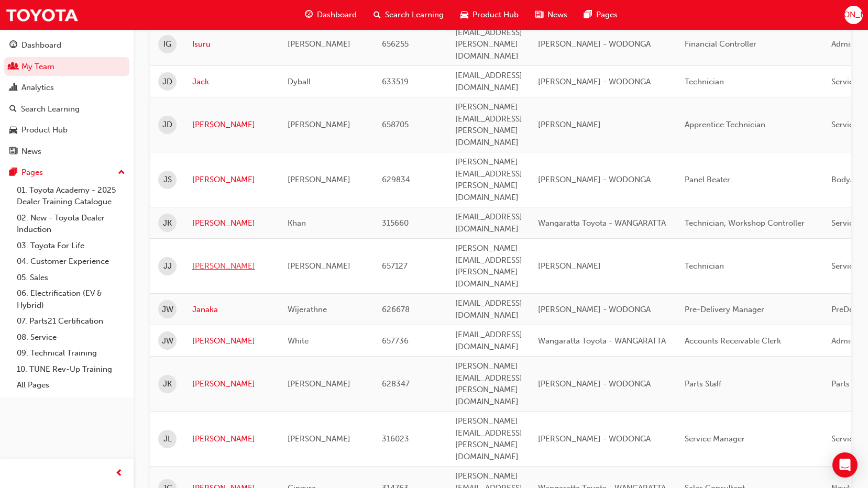 The height and width of the screenshot is (488, 868). Describe the element at coordinates (167, 439) in the screenshot. I see `span: JL` at that location.